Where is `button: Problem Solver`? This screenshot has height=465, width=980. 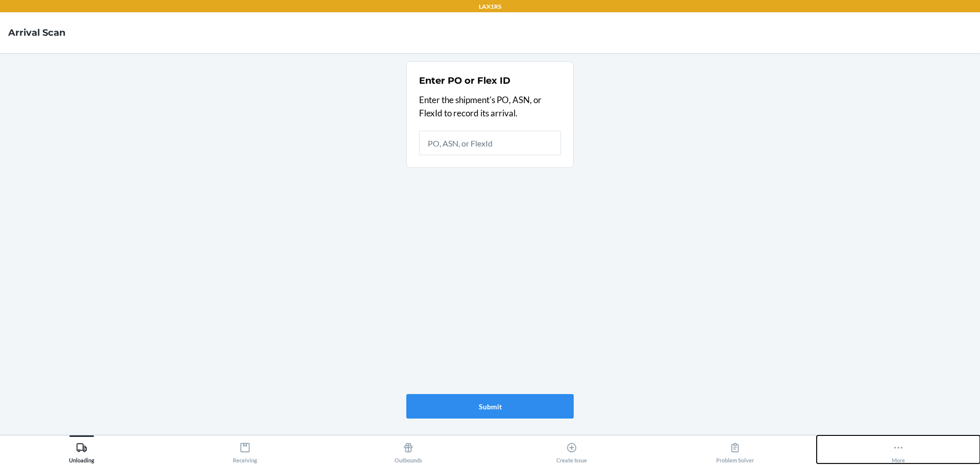 button: Problem Solver is located at coordinates (735, 449).